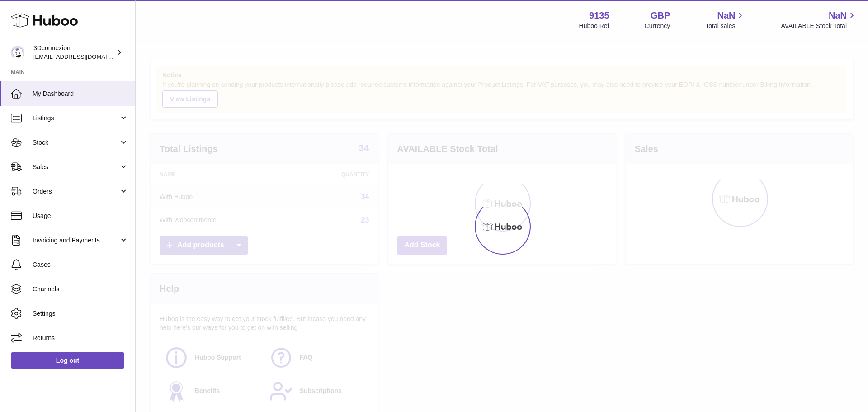 The height and width of the screenshot is (412, 868). What do you see at coordinates (75, 143) in the screenshot?
I see `span: Stock` at bounding box center [75, 143].